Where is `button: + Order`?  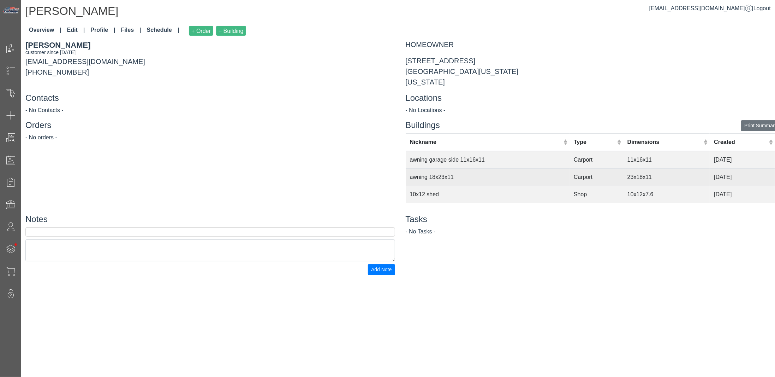 button: + Order is located at coordinates (201, 31).